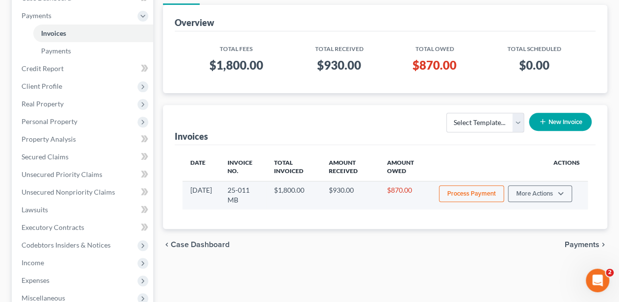  What do you see at coordinates (243, 167) in the screenshot?
I see `th: Invoice No.` at bounding box center [243, 167].